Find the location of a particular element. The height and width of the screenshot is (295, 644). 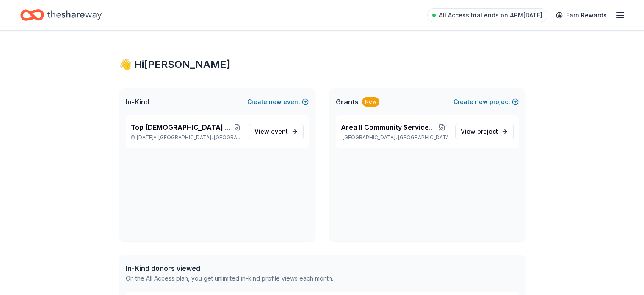

button: Createnewevent is located at coordinates (278, 101).